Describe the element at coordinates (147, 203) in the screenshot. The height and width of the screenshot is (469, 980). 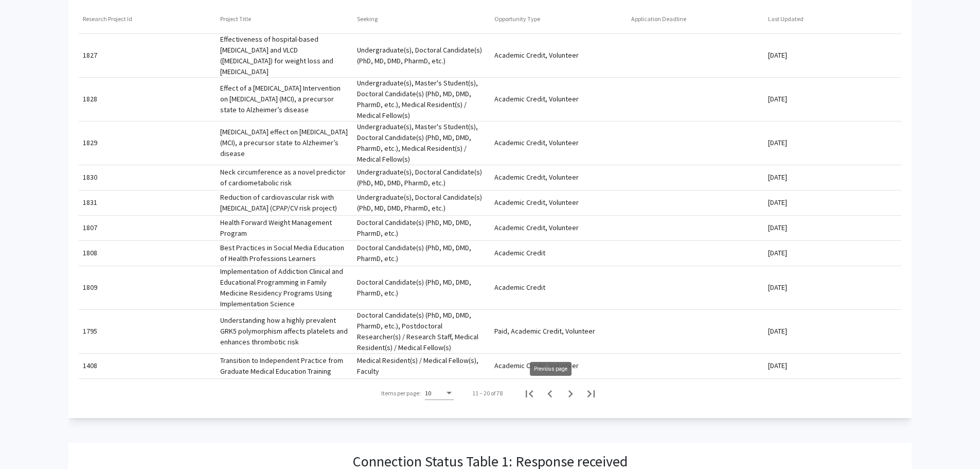
I see `mat-cell: 1831` at that location.